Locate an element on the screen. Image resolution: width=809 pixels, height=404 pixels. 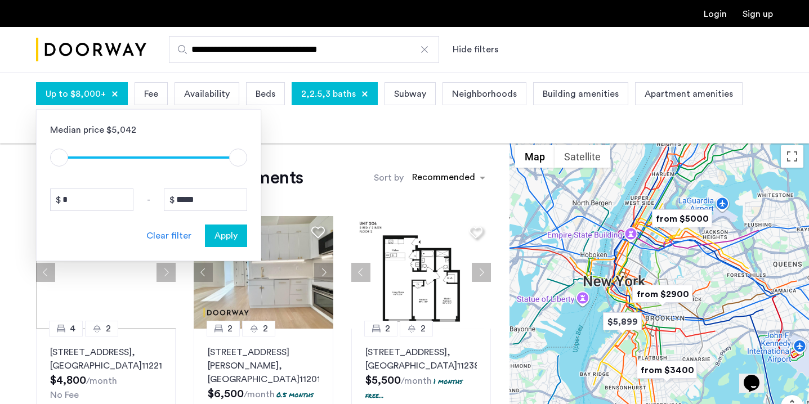
span: Beds is located at coordinates (265, 94).